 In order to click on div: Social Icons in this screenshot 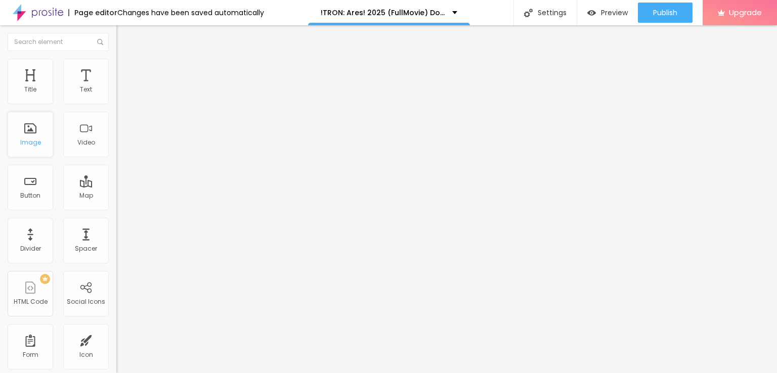, I will do `click(86, 302)`.